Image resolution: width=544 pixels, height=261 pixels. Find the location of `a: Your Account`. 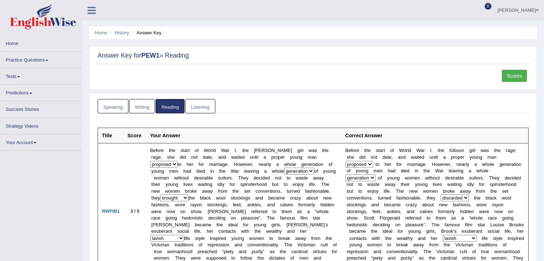

a: Your Account is located at coordinates (41, 141).